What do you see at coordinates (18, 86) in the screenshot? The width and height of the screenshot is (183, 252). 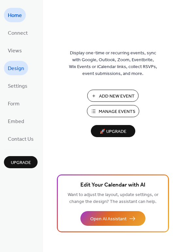 I see `span: Settings` at bounding box center [18, 86].